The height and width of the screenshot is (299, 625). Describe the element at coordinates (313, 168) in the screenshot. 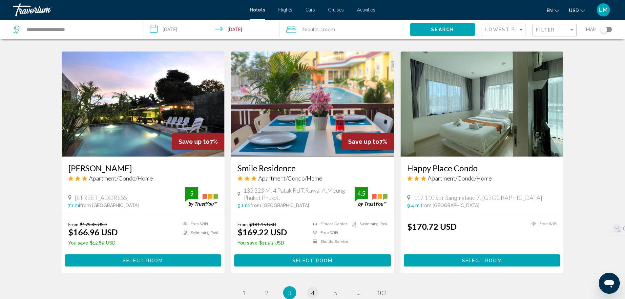

I see `a: Smile Residence` at that location.